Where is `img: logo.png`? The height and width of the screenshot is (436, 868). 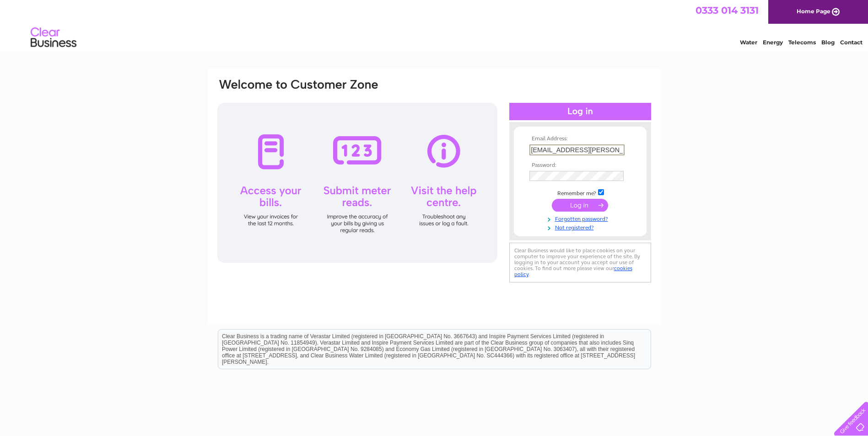
img: logo.png is located at coordinates (54, 37).